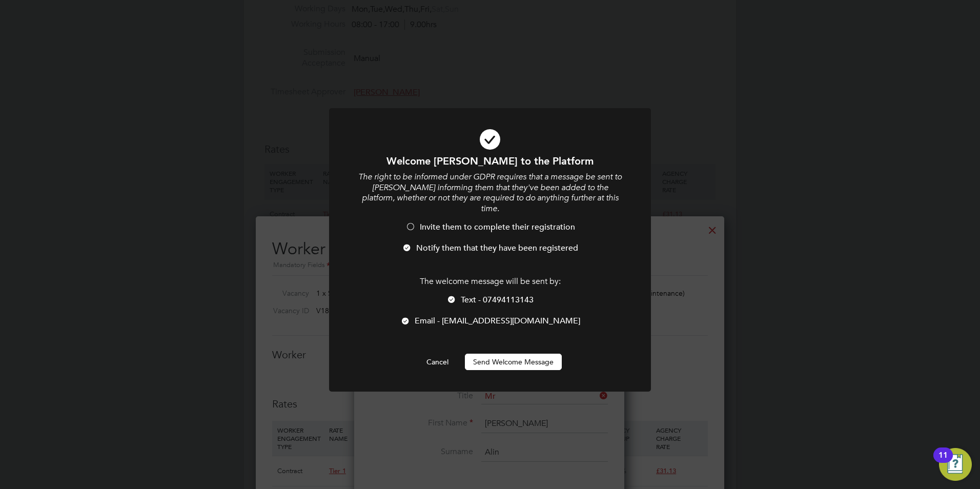  Describe the element at coordinates (497, 300) in the screenshot. I see `span: Text - 07494113143` at that location.